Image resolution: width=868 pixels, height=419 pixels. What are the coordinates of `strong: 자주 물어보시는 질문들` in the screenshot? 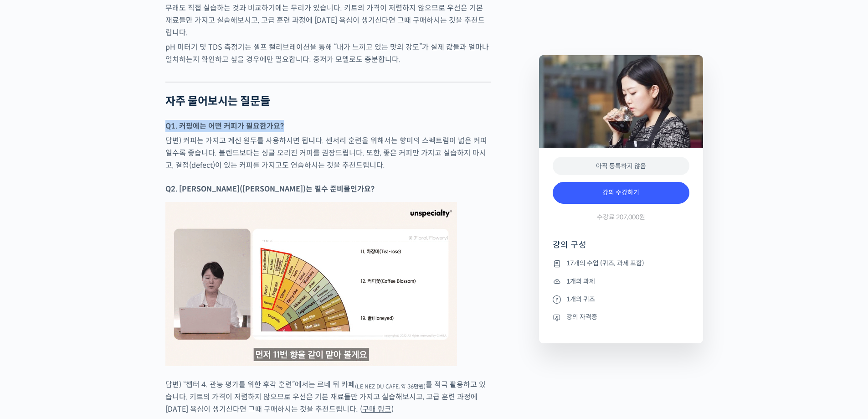 It's located at (218, 101).